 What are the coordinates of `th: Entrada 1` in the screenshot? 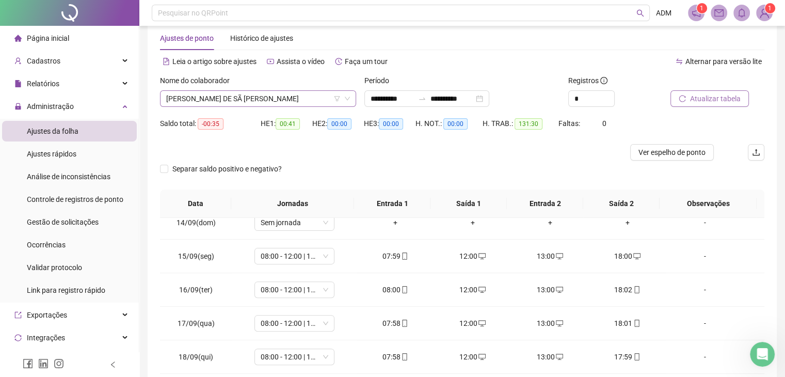 It's located at (392, 203).